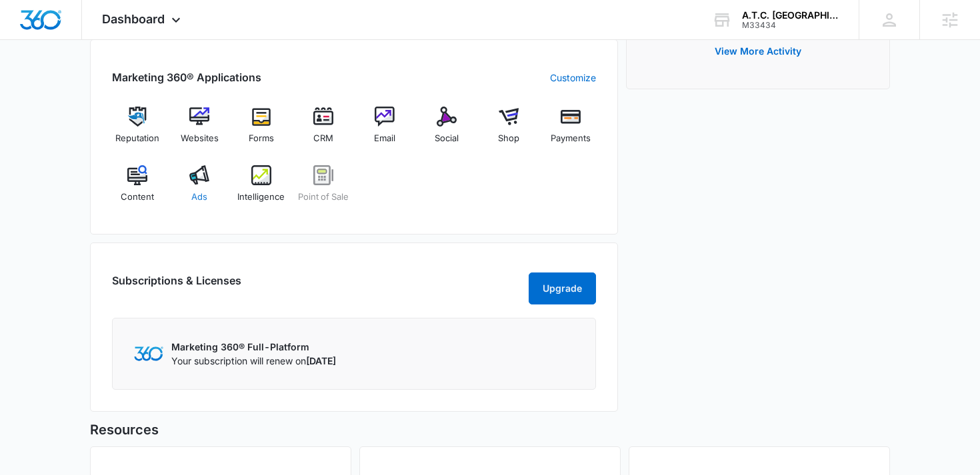  What do you see at coordinates (177, 286) in the screenshot?
I see `h2: Subscriptions & Licenses` at bounding box center [177, 286].